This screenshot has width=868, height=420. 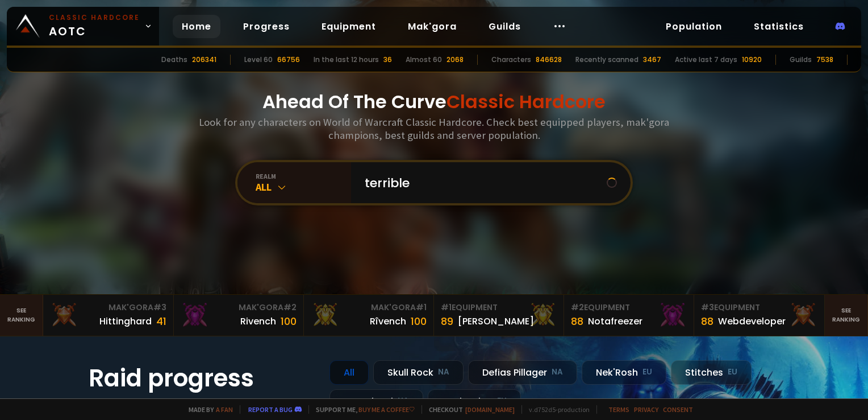 I want to click on a: Privacy, so click(x=646, y=409).